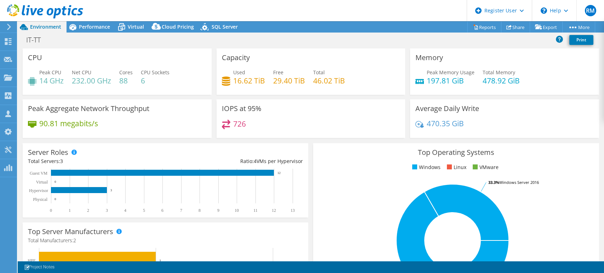 The height and width of the screenshot is (273, 604). What do you see at coordinates (35, 58) in the screenshot?
I see `h3: CPU` at bounding box center [35, 58].